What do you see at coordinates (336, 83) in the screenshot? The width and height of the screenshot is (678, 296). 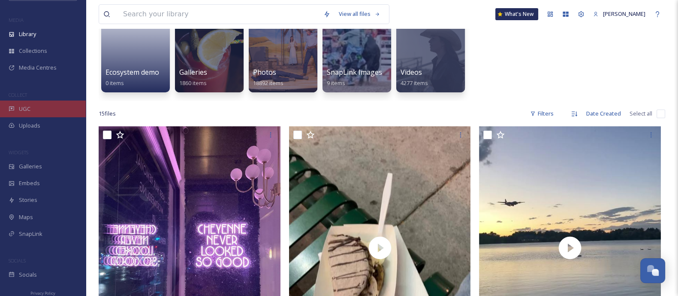 I see `span: 9 items` at bounding box center [336, 83].